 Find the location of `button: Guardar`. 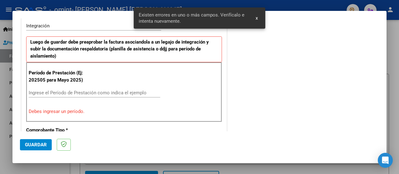

button: Guardar is located at coordinates (36, 145).